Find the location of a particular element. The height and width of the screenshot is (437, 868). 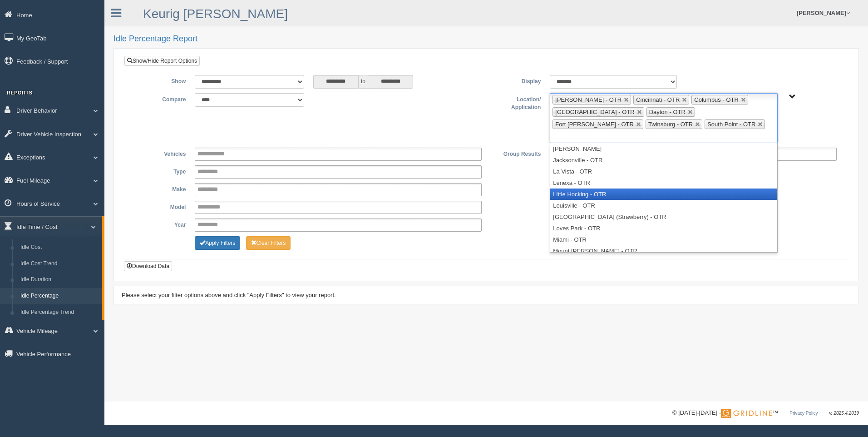

span: South Point - OTR is located at coordinates (731, 124).